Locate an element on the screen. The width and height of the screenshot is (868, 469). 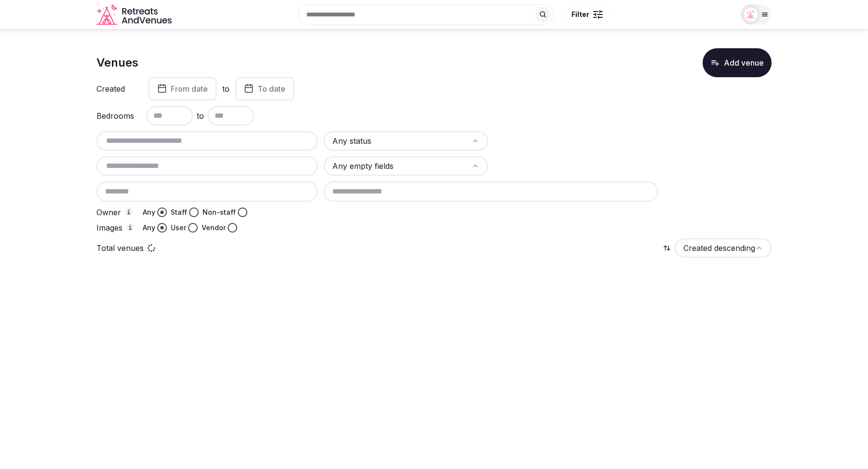
button: Images is located at coordinates (130, 227).